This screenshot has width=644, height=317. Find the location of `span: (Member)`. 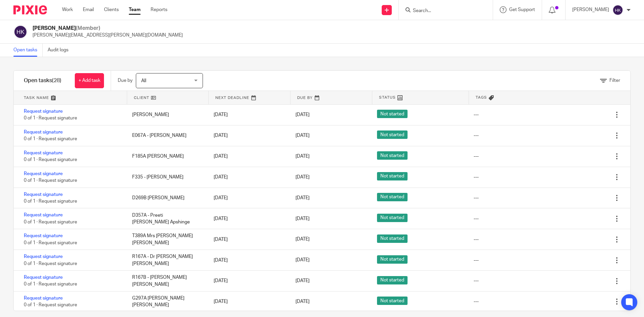

span: (Member) is located at coordinates (88, 28).